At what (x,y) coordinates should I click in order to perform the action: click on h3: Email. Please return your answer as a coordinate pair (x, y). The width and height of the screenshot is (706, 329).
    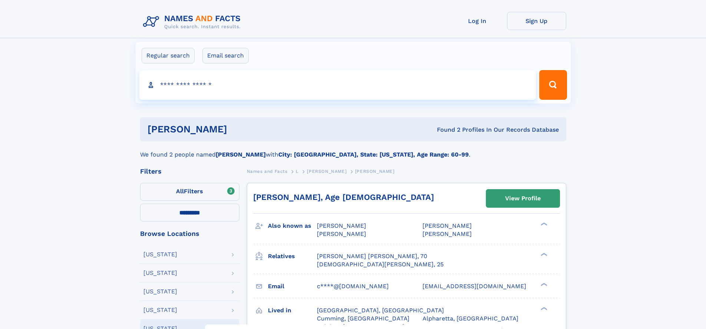
    Looking at the image, I should click on (292, 286).